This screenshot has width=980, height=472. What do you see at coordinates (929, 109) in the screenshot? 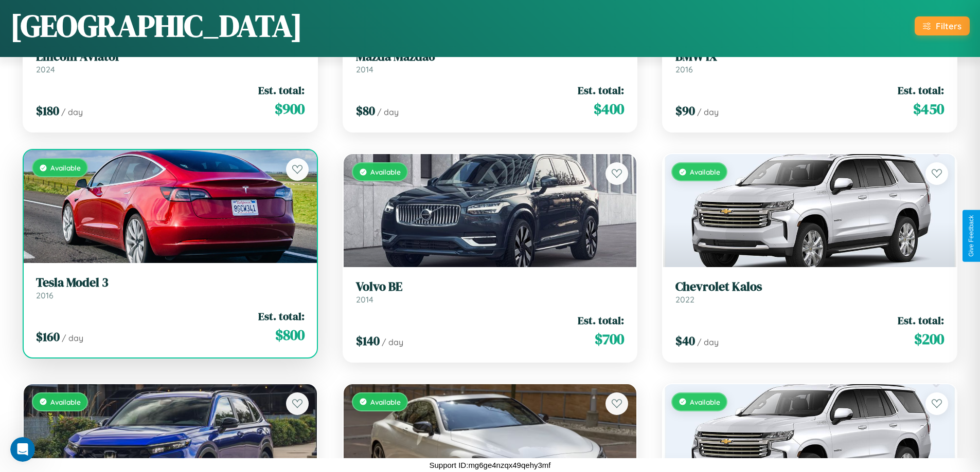
I see `span: $ 450` at bounding box center [929, 109].